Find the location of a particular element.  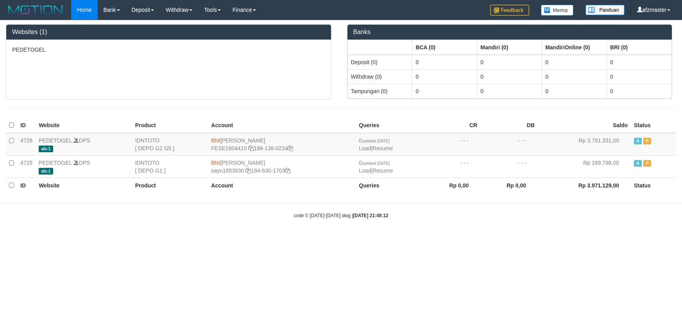

td: Rp 189.798,00 is located at coordinates (584, 166).